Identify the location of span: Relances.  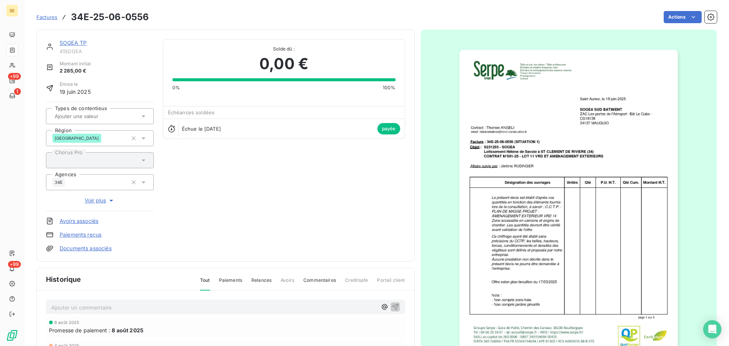
(261, 283).